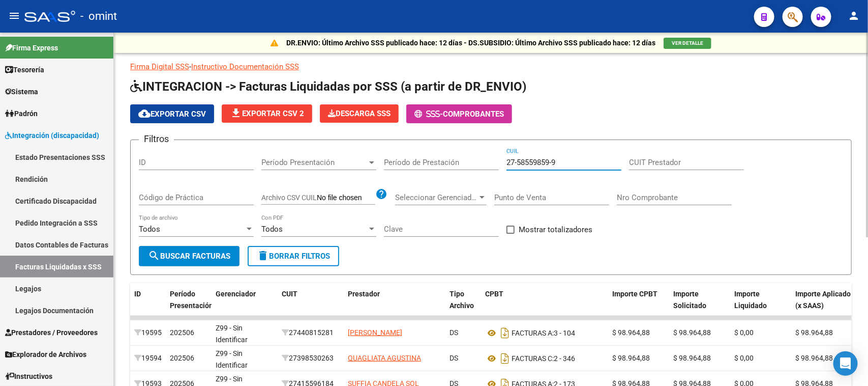  Describe the element at coordinates (189, 305) in the screenshot. I see `datatable-header-cell: Período Presentación` at that location.